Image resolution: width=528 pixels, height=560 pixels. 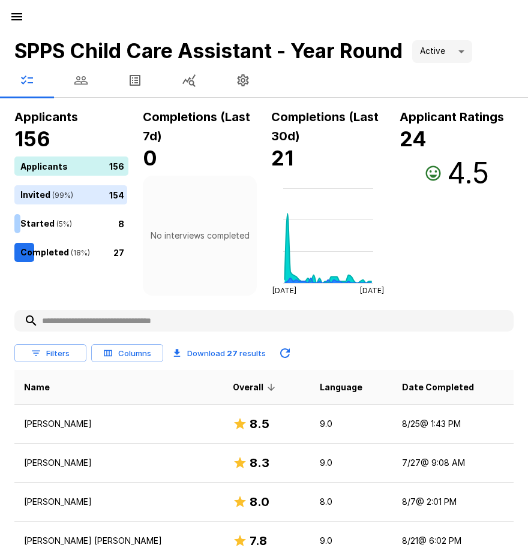 I want to click on span: Language, so click(x=341, y=387).